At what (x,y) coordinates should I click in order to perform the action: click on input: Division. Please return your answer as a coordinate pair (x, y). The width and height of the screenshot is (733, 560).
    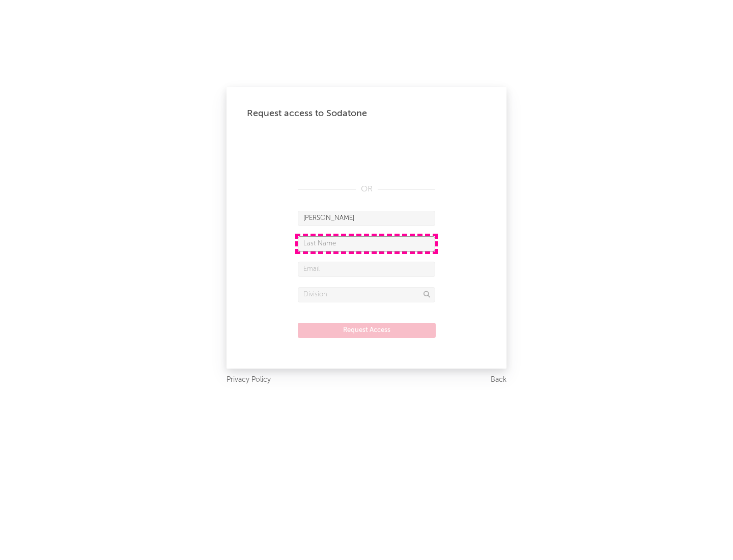
    Looking at the image, I should click on (366, 295).